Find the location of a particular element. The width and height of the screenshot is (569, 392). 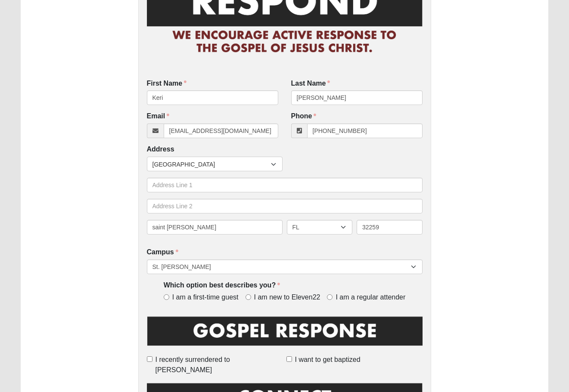

input: Address Line 2 is located at coordinates (285, 206).